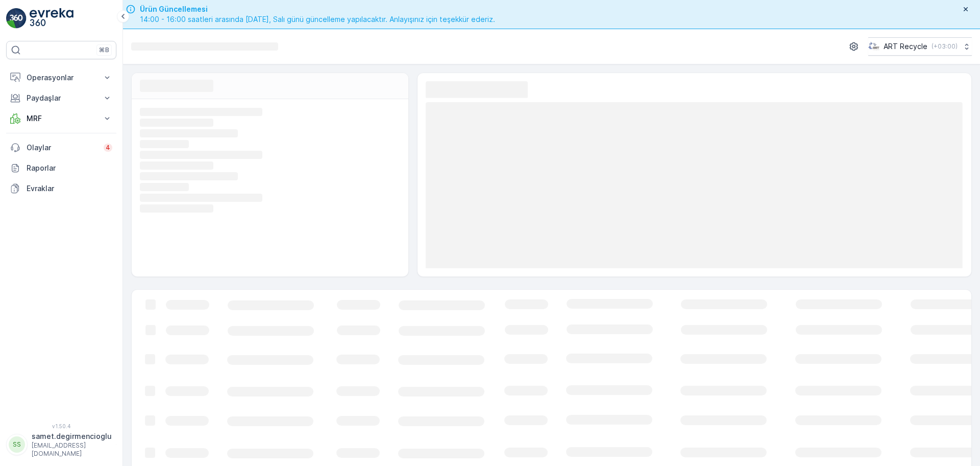 The image size is (980, 466). I want to click on p: samet.degirmencioglu, so click(72, 436).